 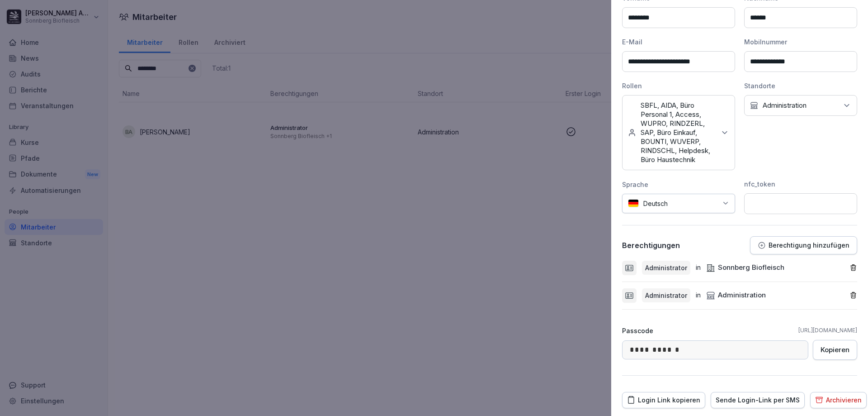 I want to click on div: nfc_token, so click(x=801, y=184).